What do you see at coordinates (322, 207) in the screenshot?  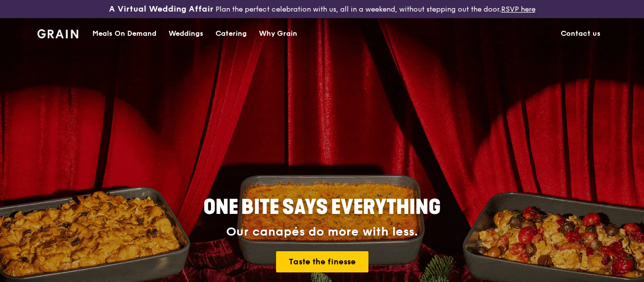 I see `span: ONE BITE SAYS EVERYTHING` at bounding box center [322, 207].